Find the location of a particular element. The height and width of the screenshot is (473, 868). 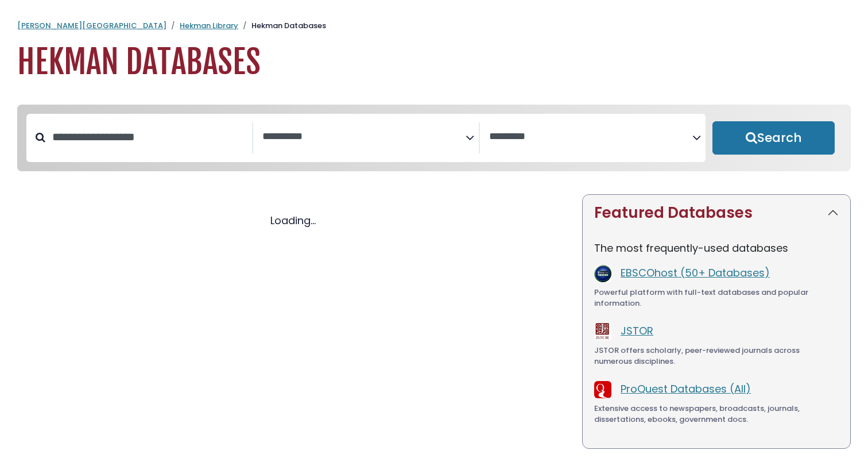

button: Featured Databases is located at coordinates (716, 213).